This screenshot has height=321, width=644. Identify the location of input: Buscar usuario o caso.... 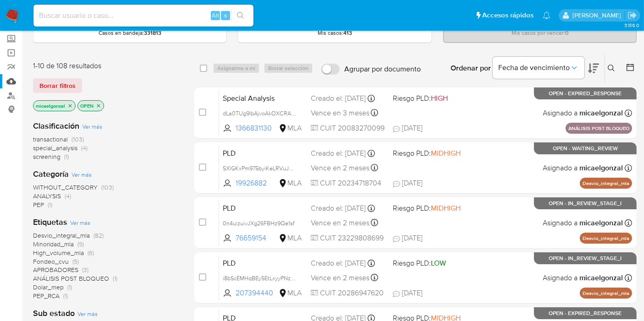
(143, 16).